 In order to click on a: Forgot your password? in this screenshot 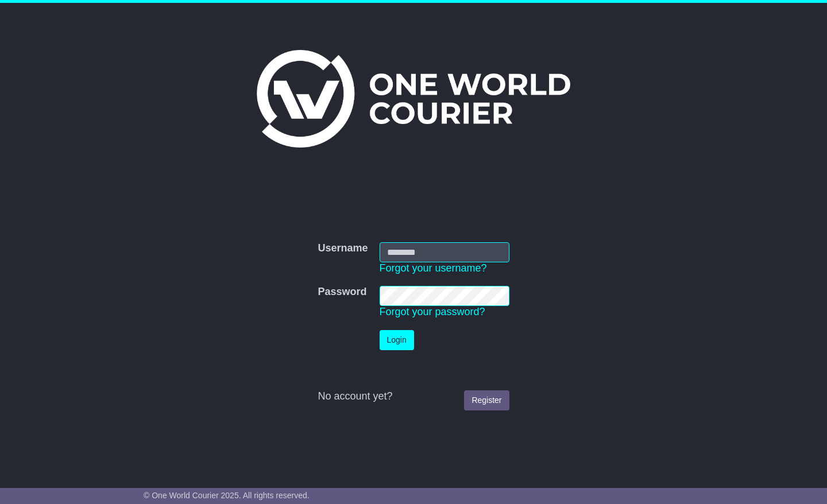, I will do `click(432, 312)`.